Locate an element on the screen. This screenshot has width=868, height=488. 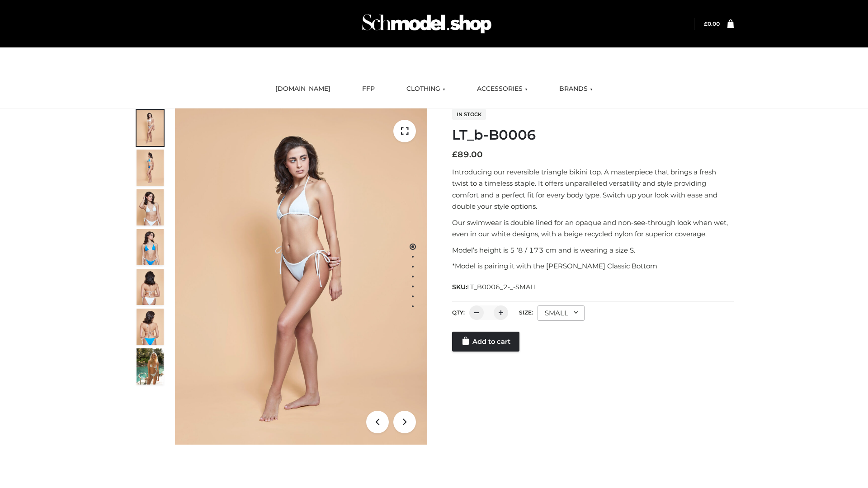
bdi: 89.00 is located at coordinates (468, 154).